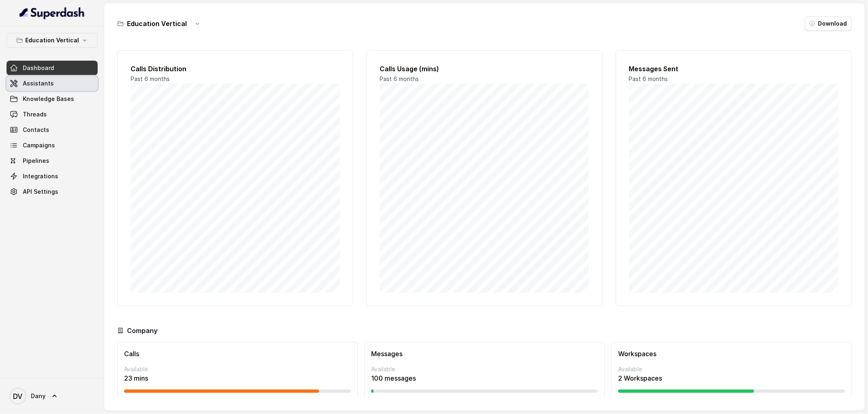 The width and height of the screenshot is (868, 414). Describe the element at coordinates (235, 69) in the screenshot. I see `h2: Calls Distribution` at that location.